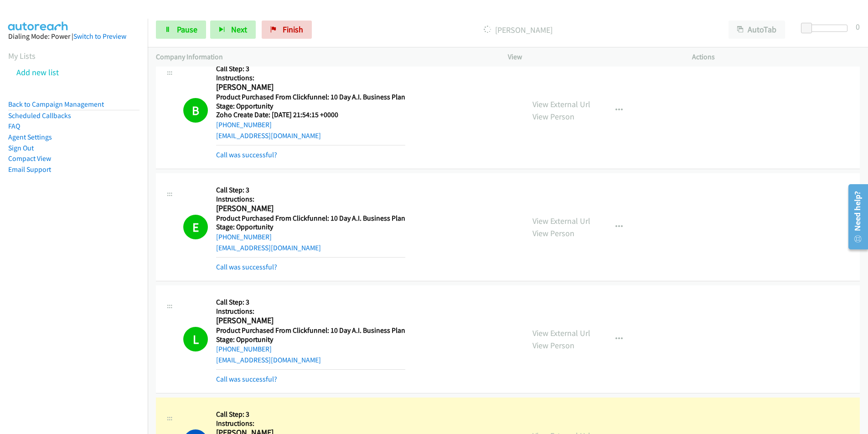 The width and height of the screenshot is (868, 434). I want to click on div: 0, so click(857, 27).